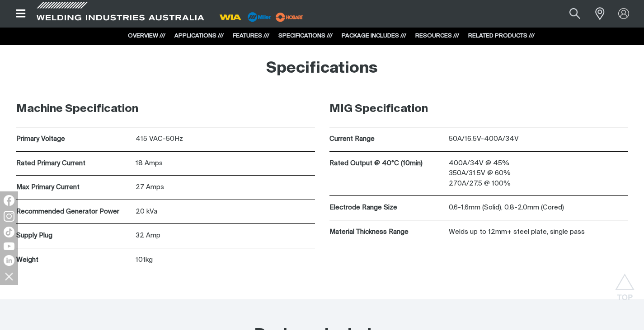 Image resolution: width=644 pixels, height=330 pixels. I want to click on p: Current Range, so click(387, 139).